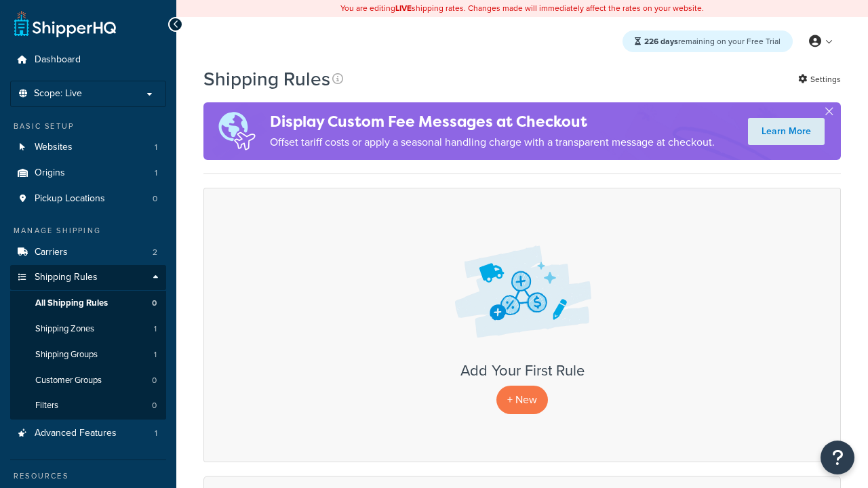  I want to click on h3: Add Your First Rule, so click(522, 370).